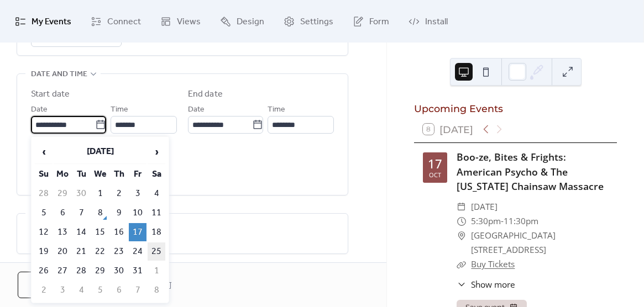  What do you see at coordinates (156, 174) in the screenshot?
I see `th: Sa` at bounding box center [156, 174].